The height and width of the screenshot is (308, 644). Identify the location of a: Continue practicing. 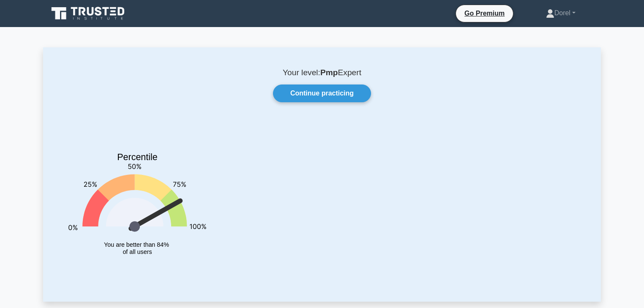
(322, 94).